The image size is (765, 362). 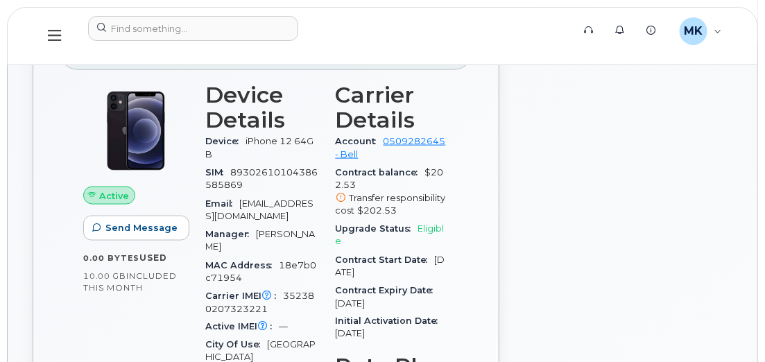 I want to click on a: 0509282645 - Bell, so click(x=390, y=147).